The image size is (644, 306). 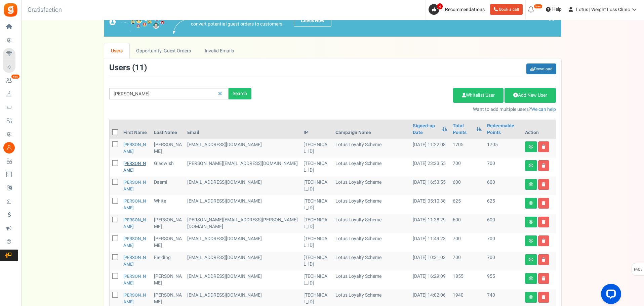 What do you see at coordinates (439, 7) in the screenshot?
I see `span: 4` at bounding box center [439, 7].